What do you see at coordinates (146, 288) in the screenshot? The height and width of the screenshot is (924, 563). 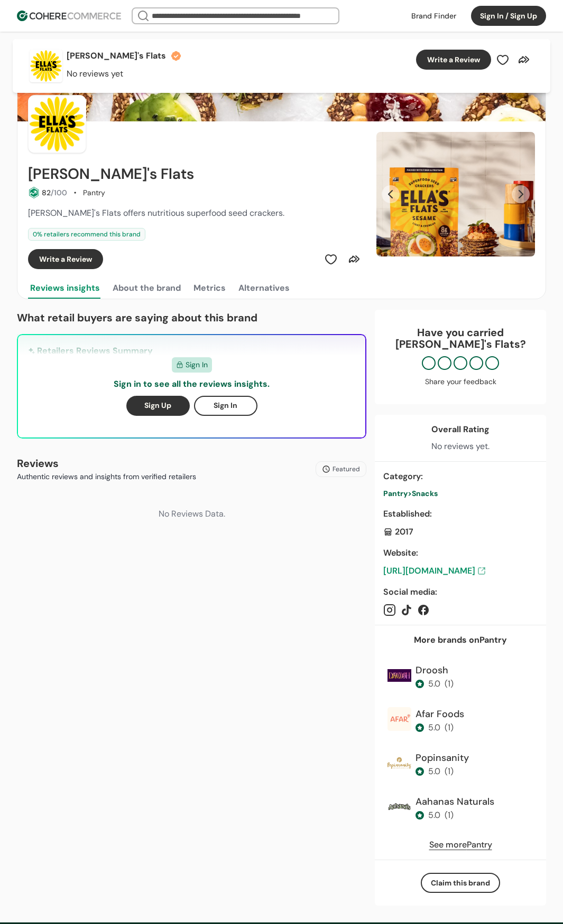 I see `button: About the brand` at bounding box center [146, 288].